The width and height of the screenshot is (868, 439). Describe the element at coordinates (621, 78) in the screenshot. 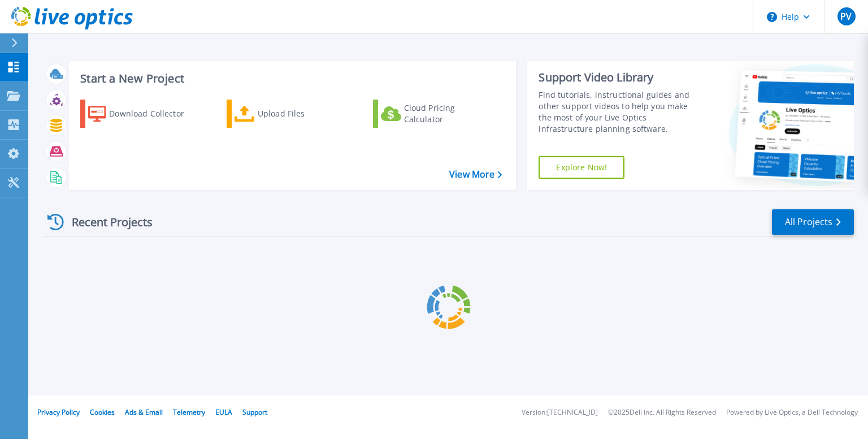

I see `div: Support Video Library` at that location.